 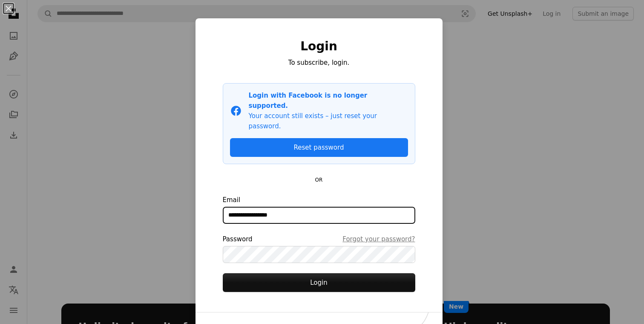 What do you see at coordinates (319, 215) in the screenshot?
I see `input: Email` at bounding box center [319, 215].